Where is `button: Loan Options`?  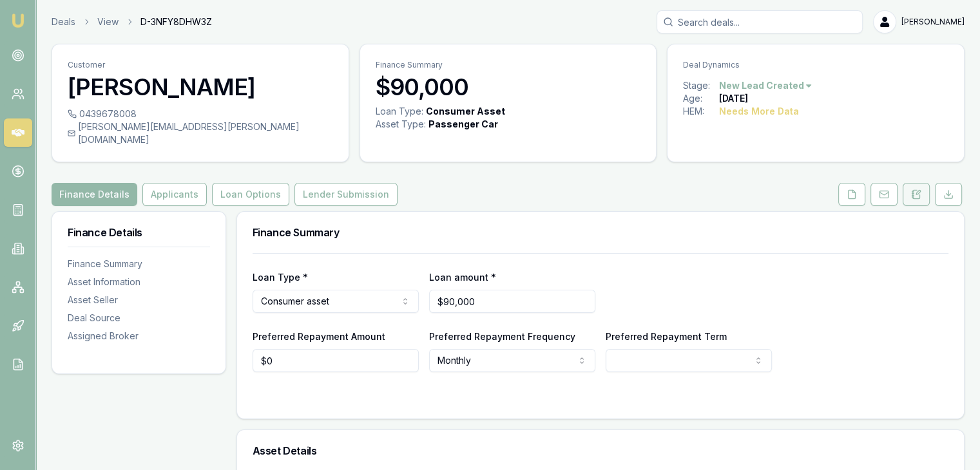
button: Loan Options is located at coordinates (250, 195).